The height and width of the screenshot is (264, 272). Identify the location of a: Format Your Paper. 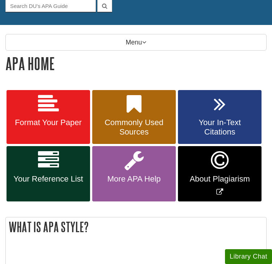
(48, 117).